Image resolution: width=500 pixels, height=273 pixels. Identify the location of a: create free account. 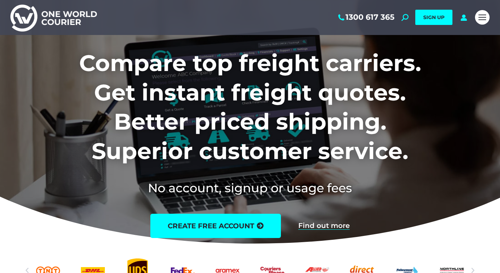
(215, 226).